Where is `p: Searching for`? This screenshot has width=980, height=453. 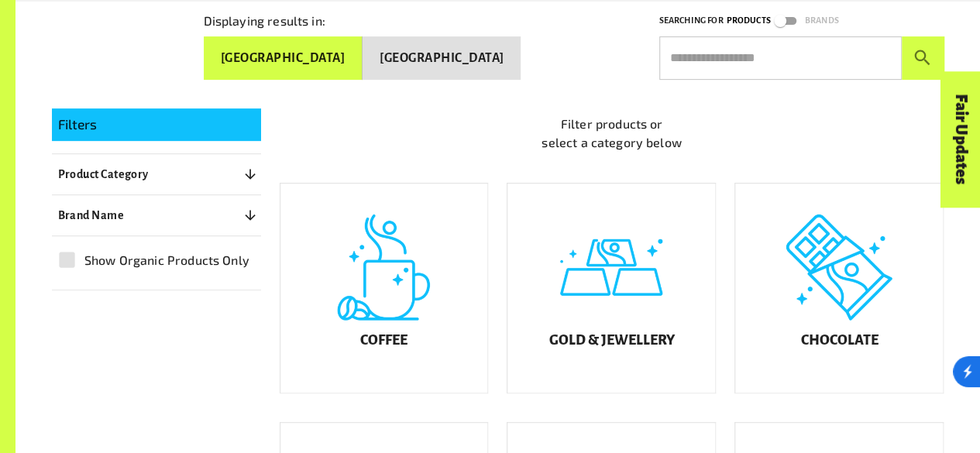 p: Searching for is located at coordinates (691, 20).